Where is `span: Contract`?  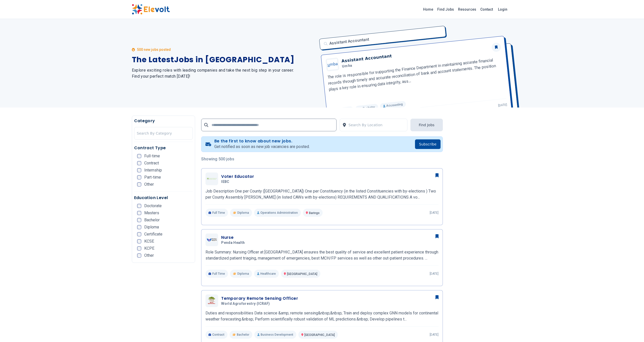 span: Contract is located at coordinates (152, 163).